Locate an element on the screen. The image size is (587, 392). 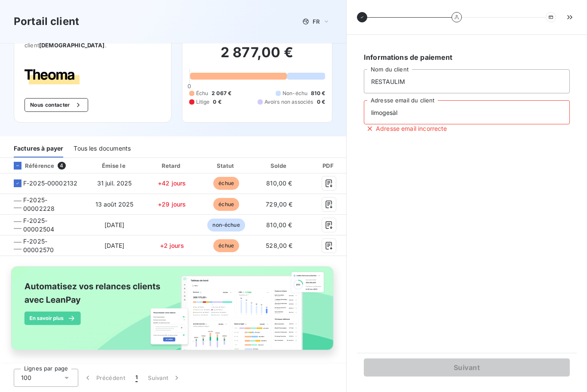
span: +29 jours is located at coordinates (172, 204).